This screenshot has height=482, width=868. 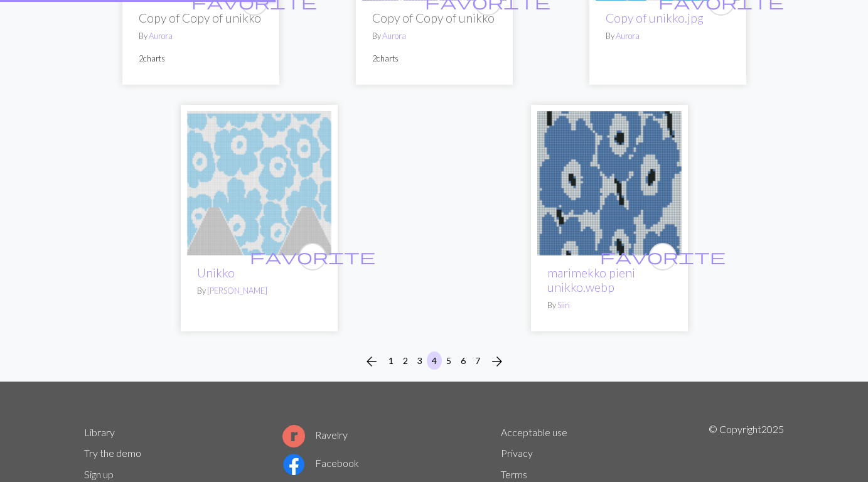 I want to click on a: Library, so click(x=99, y=432).